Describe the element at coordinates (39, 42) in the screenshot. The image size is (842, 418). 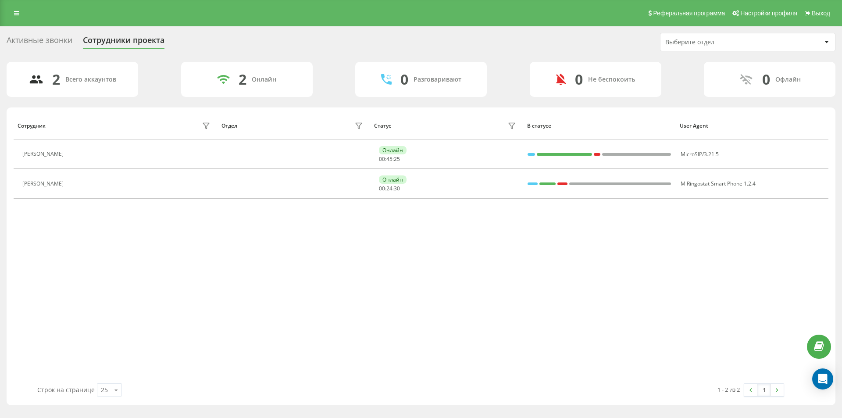
I see `div: Активные звонки` at that location.